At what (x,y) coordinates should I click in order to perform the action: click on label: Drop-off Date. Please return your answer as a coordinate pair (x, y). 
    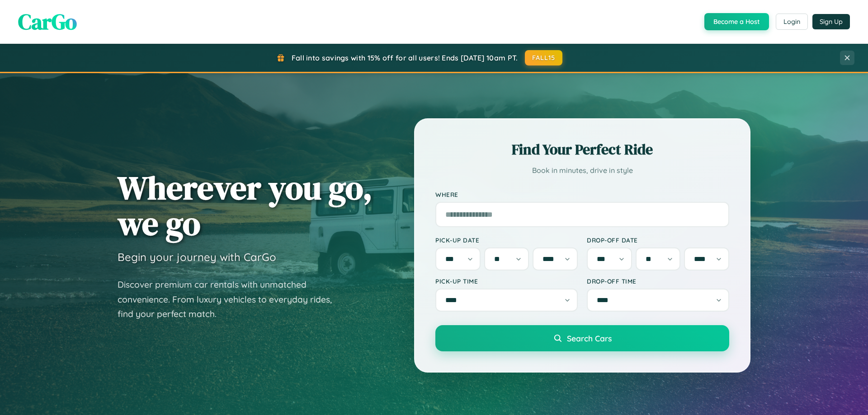
    Looking at the image, I should click on (657, 240).